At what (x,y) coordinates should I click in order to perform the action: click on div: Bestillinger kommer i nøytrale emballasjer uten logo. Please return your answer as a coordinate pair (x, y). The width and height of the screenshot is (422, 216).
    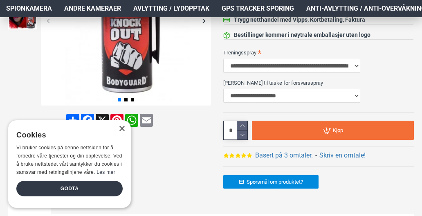
    Looking at the image, I should click on (302, 35).